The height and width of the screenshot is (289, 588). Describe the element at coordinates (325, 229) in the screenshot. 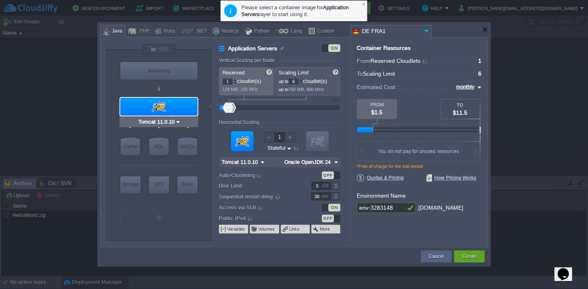

I see `button: More` at that location.